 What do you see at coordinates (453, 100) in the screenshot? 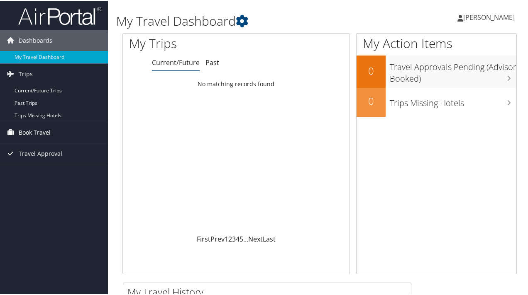
I see `h3: Trips Missing Hotels` at bounding box center [453, 100].